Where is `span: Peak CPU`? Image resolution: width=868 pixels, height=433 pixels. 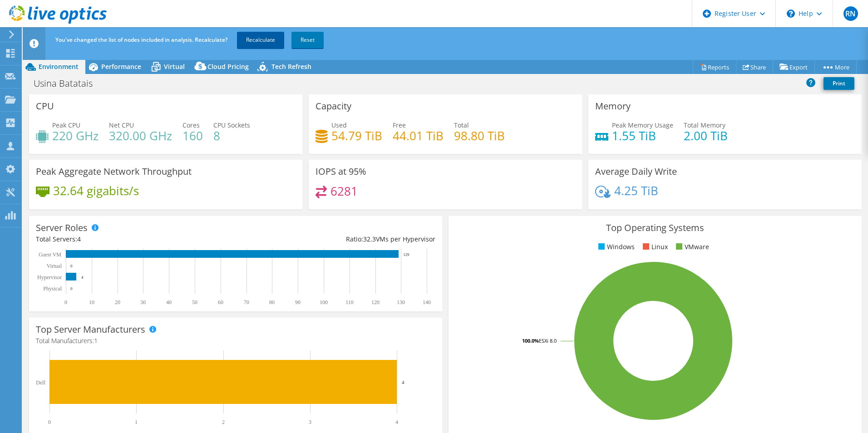 span: Peak CPU is located at coordinates (66, 125).